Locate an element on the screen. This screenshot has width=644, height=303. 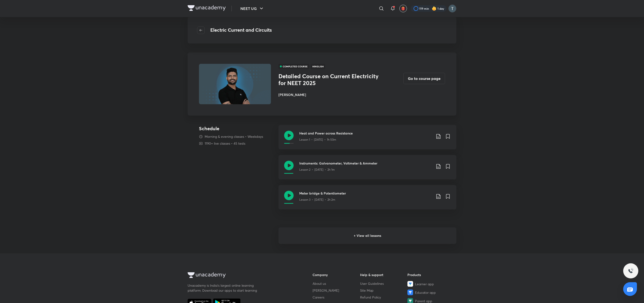
img: Learner app is located at coordinates (410, 284).